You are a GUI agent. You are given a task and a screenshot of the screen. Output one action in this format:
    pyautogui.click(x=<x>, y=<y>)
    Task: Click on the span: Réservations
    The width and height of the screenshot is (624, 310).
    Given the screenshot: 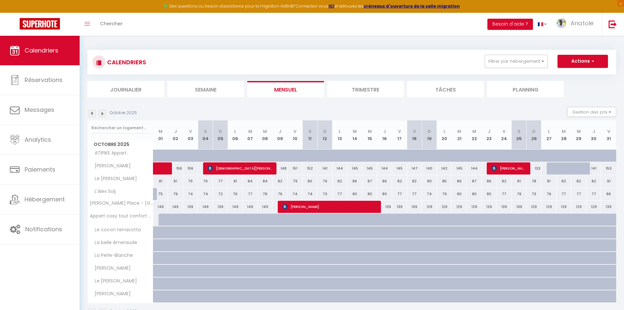 What is the action you would take?
    pyautogui.click(x=44, y=80)
    